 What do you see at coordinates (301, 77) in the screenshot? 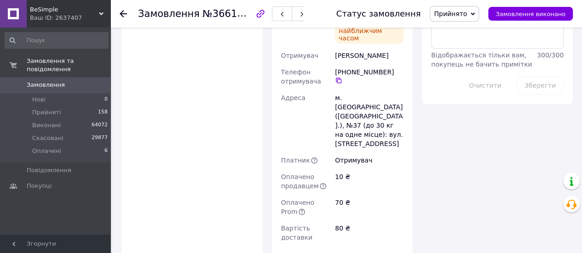
I see `span: Телефон отримувача` at bounding box center [301, 77].